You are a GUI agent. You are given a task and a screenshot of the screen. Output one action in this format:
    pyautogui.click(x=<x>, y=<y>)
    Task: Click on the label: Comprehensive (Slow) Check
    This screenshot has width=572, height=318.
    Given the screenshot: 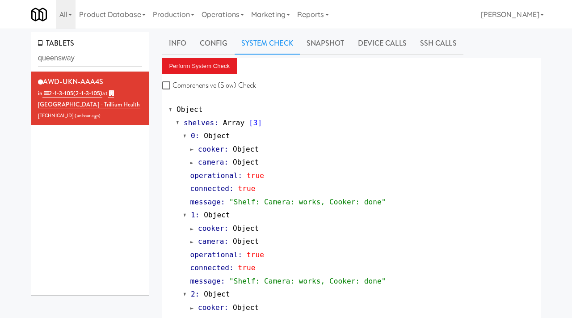 What is the action you would take?
    pyautogui.click(x=209, y=85)
    